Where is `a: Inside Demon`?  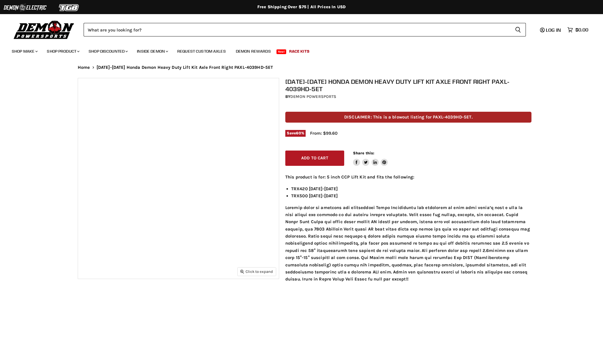 a: Inside Demon is located at coordinates (152, 51).